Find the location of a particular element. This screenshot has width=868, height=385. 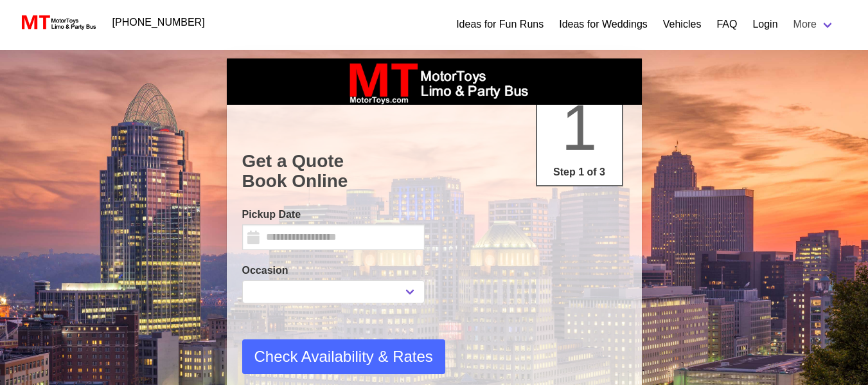

a: Login is located at coordinates (765, 25).